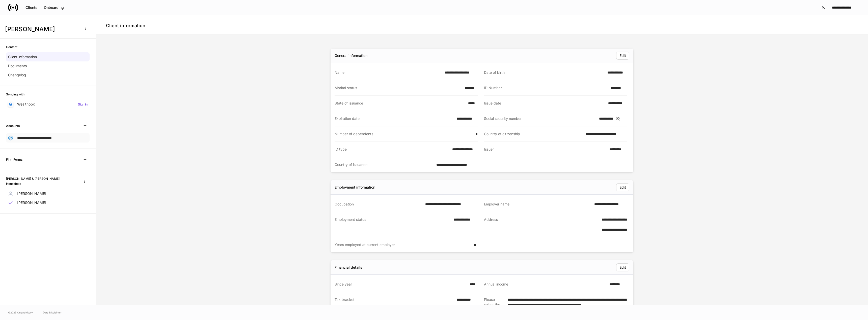 The width and height of the screenshot is (868, 320). What do you see at coordinates (401, 284) in the screenshot?
I see `div: Since year` at bounding box center [401, 284].